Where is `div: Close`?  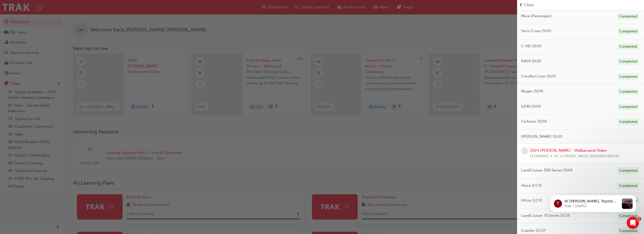
div: Close is located at coordinates (92, 13).